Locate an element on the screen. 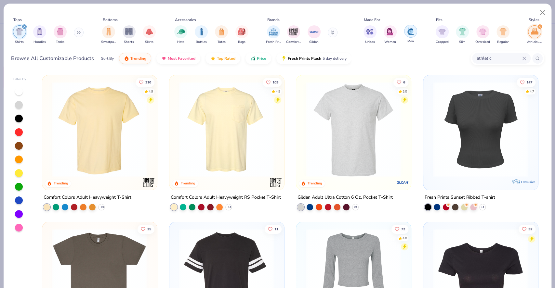 Image resolution: width=555 pixels, height=288 pixels. span: Regular is located at coordinates (503, 42).